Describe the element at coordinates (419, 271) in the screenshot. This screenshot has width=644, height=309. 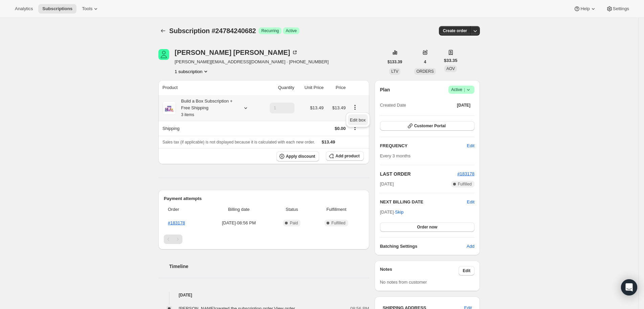
I see `h3: Notes` at that location.